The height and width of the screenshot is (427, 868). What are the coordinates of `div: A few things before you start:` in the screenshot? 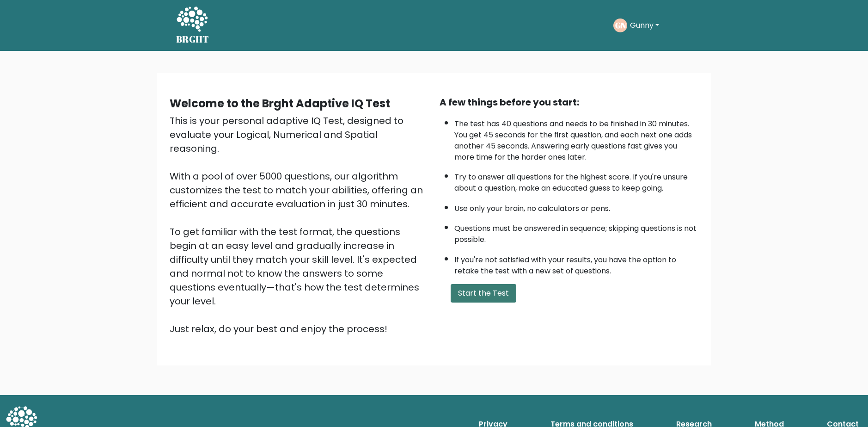 It's located at (569, 102).